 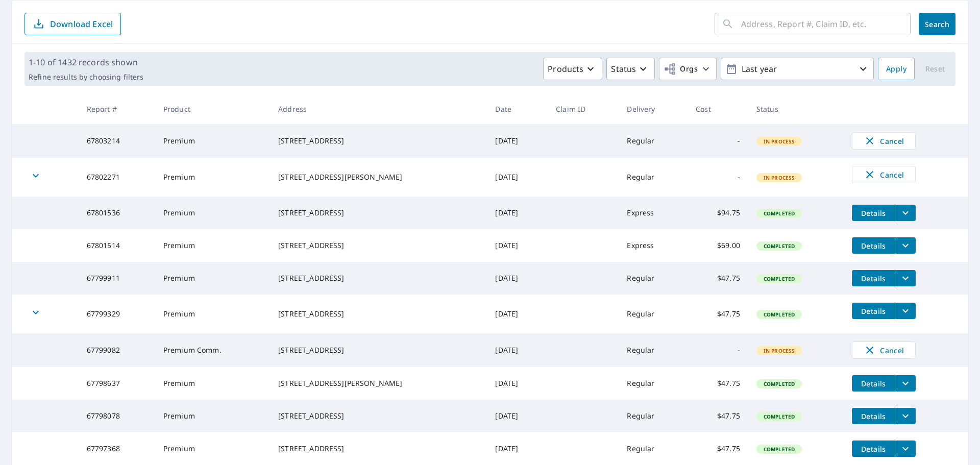 What do you see at coordinates (86, 77) in the screenshot?
I see `p: Refine results by choosing filters` at bounding box center [86, 77].